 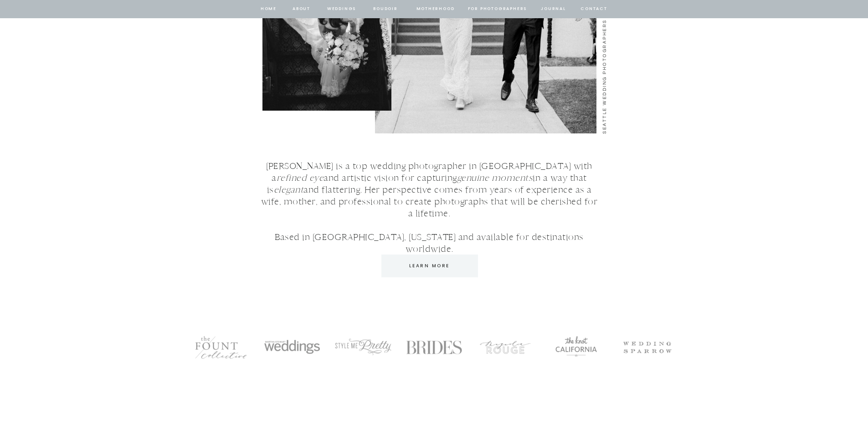 I want to click on nav: about, so click(x=301, y=9).